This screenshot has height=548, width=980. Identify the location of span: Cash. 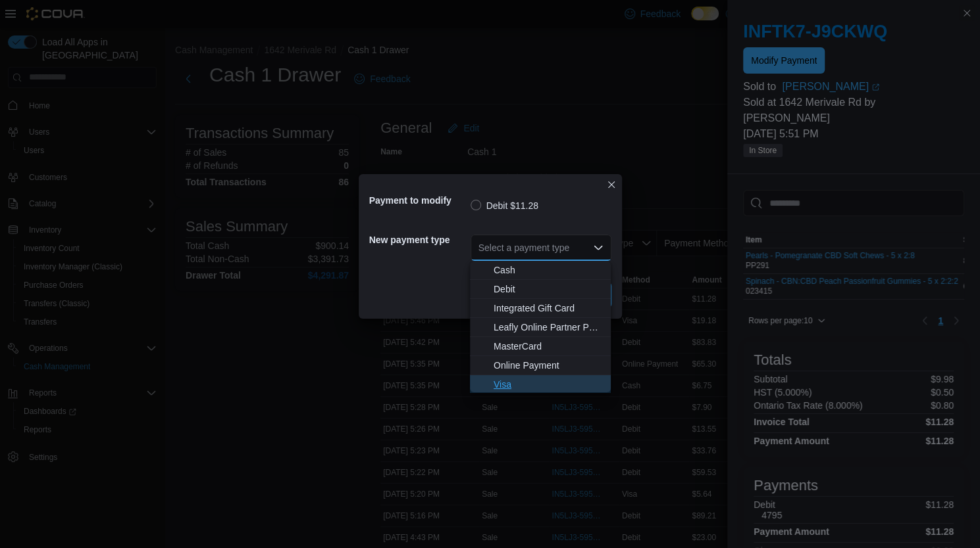
(548, 270).